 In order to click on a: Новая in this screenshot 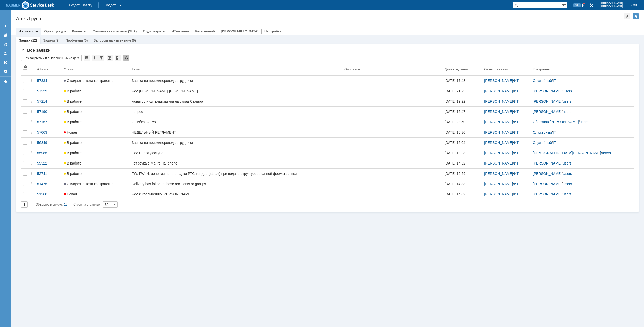, I will do `click(96, 195)`.